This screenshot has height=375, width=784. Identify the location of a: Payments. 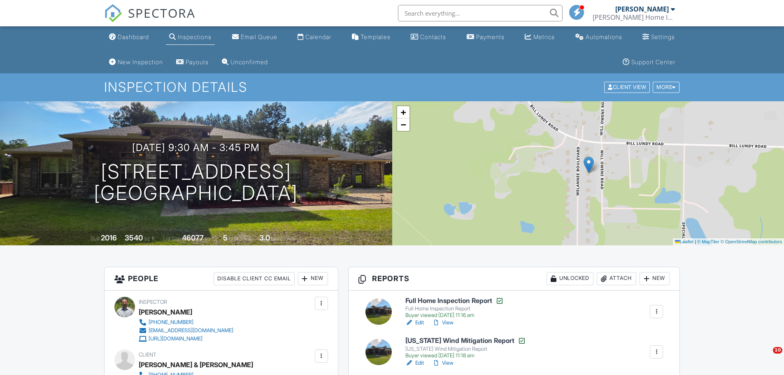
(486, 37).